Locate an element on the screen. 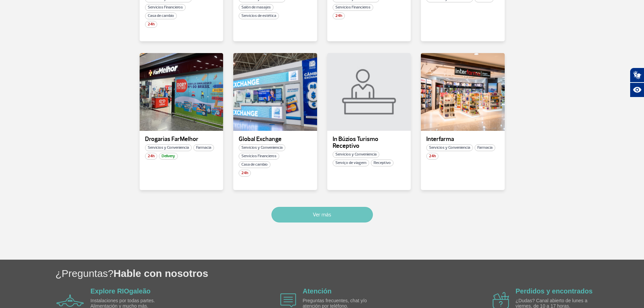 The height and width of the screenshot is (308, 644). p: Interfarma is located at coordinates (463, 139).